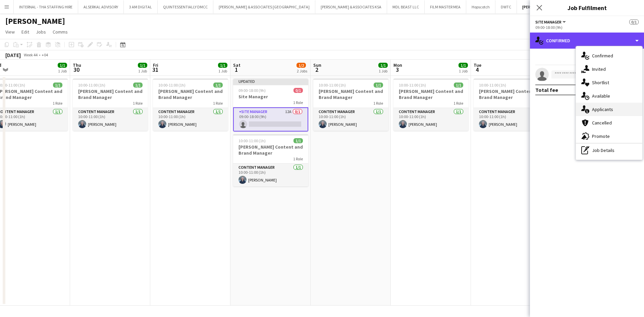  Describe the element at coordinates (271, 105) in the screenshot. I see `app-job-card: Updated09:00-18:00 (9h)0/1Site Manager1 RoleSite Manager12A0/109:00-18:00 (9h)` at that location.